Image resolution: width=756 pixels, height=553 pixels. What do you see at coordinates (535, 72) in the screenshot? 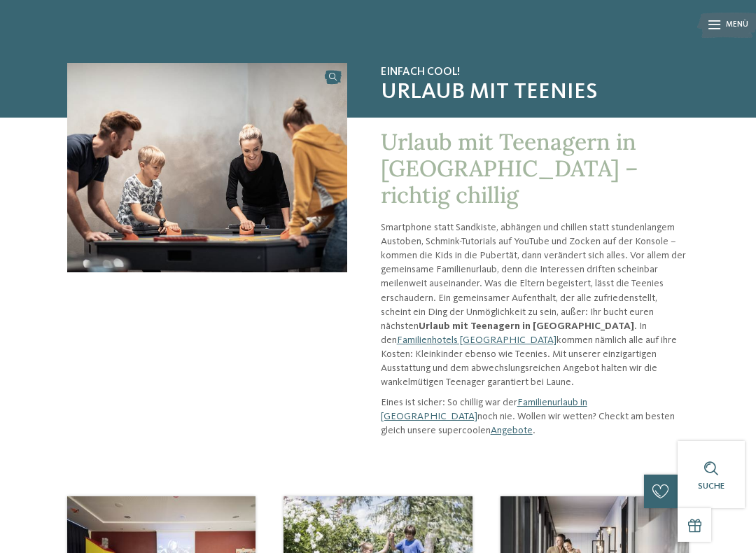
I see `span: Einfach cool!` at bounding box center [535, 72].